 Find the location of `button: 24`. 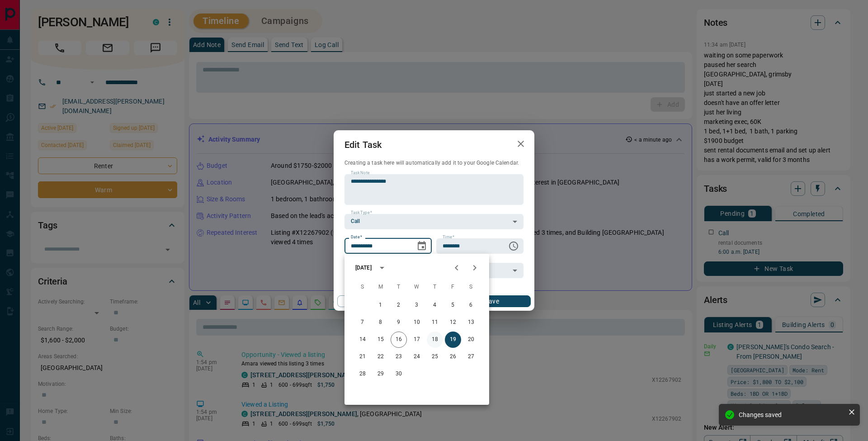

button: 24 is located at coordinates (417, 357).